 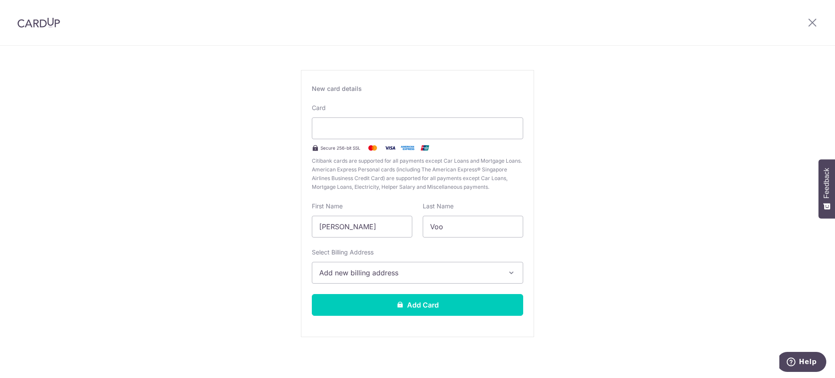 What do you see at coordinates (390, 148) in the screenshot?
I see `img: Visa` at bounding box center [390, 148].